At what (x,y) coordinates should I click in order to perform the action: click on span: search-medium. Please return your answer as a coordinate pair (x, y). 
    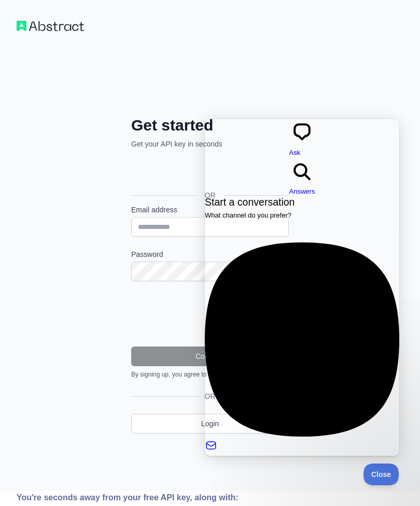
    Looking at the image, I should click on (97, 62).